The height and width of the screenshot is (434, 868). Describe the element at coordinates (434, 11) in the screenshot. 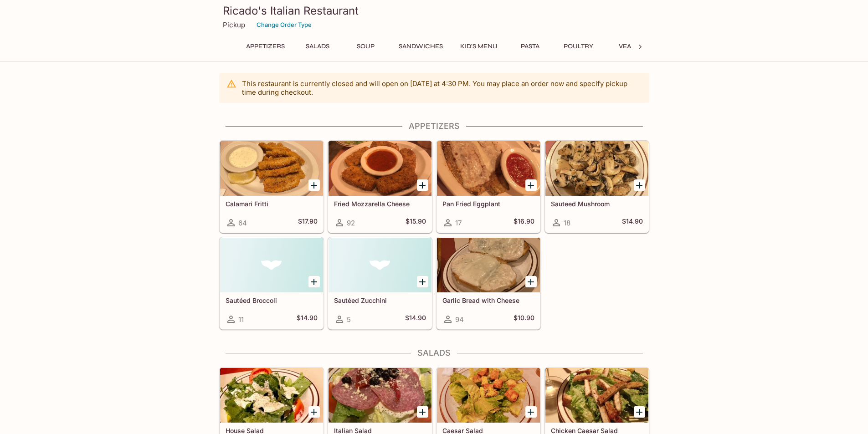

I see `h3: Ricado's Italian Restaurant` at that location.